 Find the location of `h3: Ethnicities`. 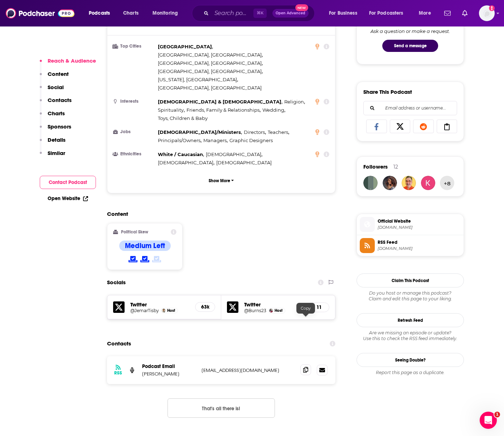

h3: Ethnicities is located at coordinates (134, 154).